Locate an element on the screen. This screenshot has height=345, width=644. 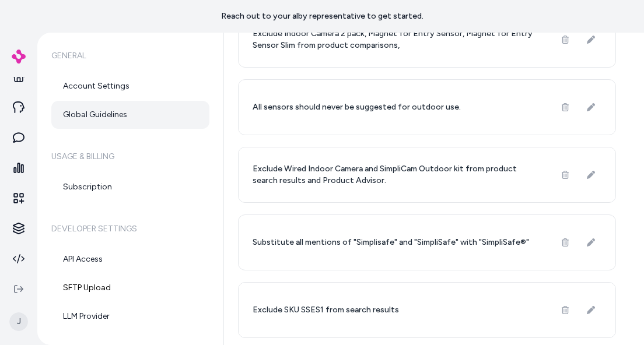
p: All sensors should never be suggested for outdoor use. is located at coordinates (356, 107).